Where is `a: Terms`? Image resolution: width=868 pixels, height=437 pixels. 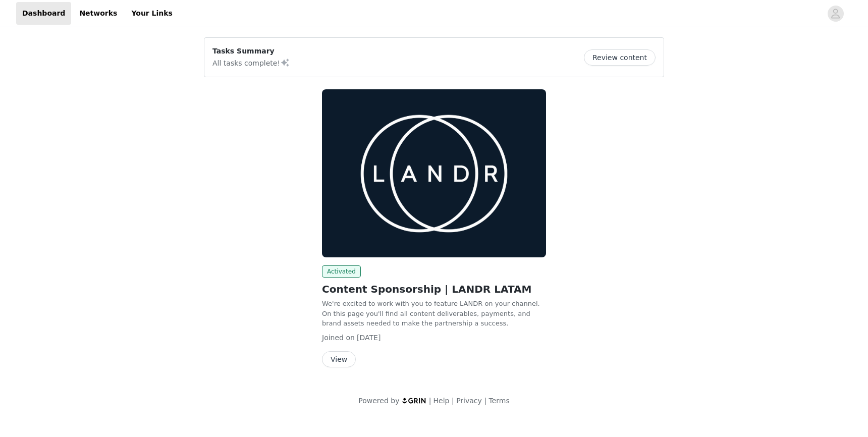 a: Terms is located at coordinates (499, 400).